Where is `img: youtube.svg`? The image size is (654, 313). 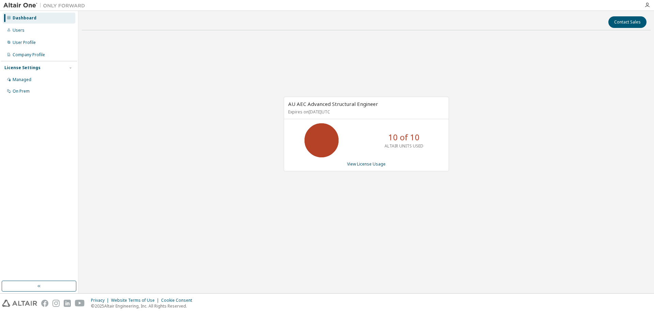 img: youtube.svg is located at coordinates (80, 303).